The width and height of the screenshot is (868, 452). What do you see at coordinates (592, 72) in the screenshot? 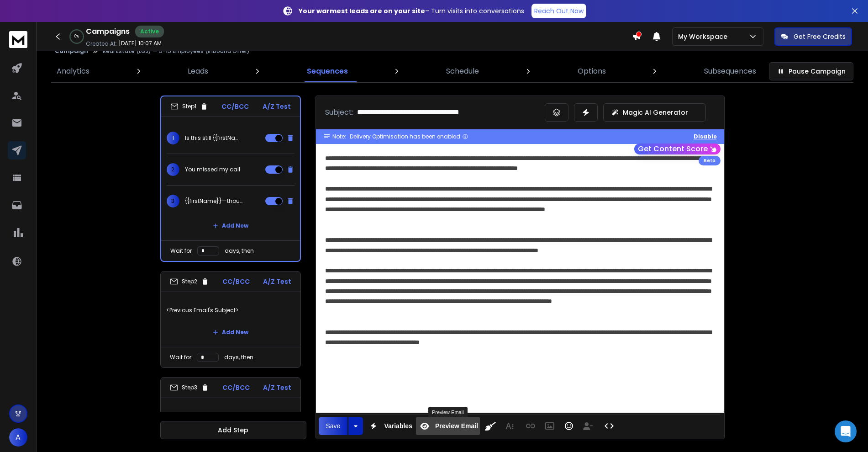
I see `a: Options` at bounding box center [592, 72].